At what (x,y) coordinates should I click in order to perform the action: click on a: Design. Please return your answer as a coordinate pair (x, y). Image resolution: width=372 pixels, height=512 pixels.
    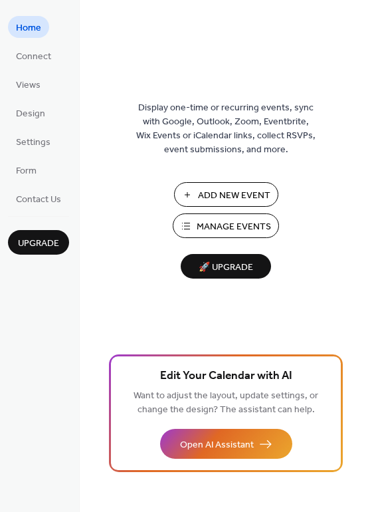
    Looking at the image, I should click on (31, 112).